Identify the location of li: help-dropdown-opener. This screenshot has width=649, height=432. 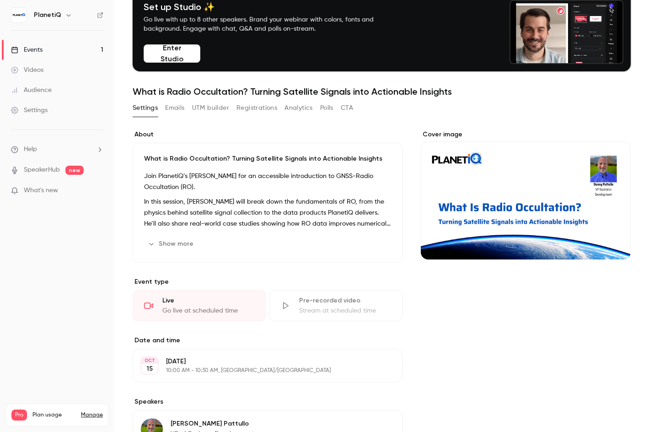
(57, 149).